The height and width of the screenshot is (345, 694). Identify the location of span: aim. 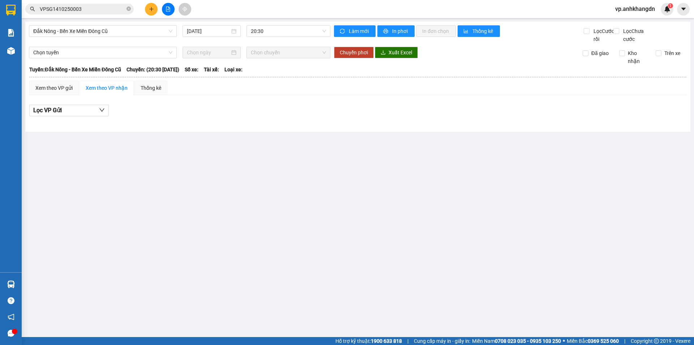
(185, 9).